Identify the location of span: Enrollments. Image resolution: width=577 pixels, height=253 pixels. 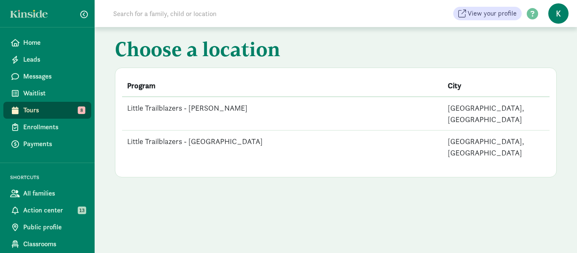
(54, 127).